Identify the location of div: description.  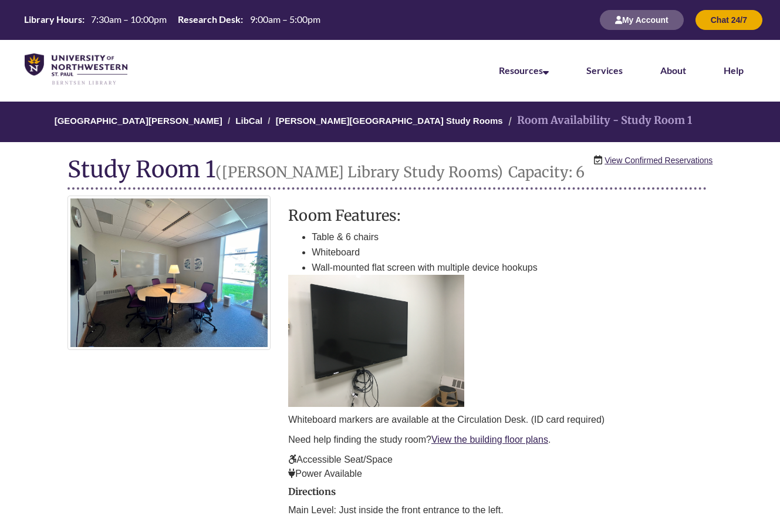
(500, 344).